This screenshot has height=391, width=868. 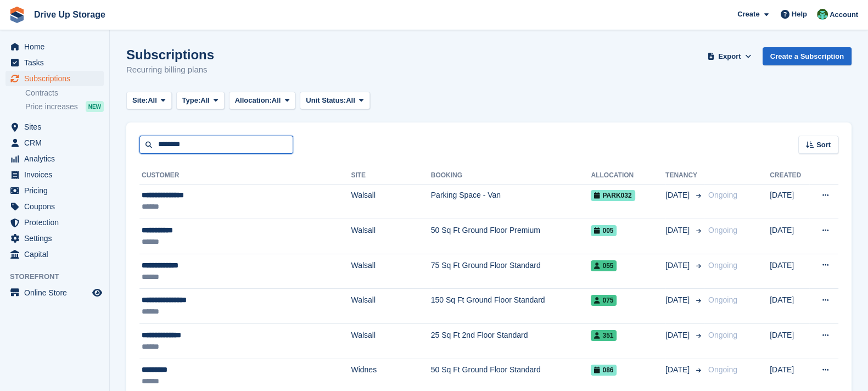 I want to click on th: Allocation, so click(x=628, y=175).